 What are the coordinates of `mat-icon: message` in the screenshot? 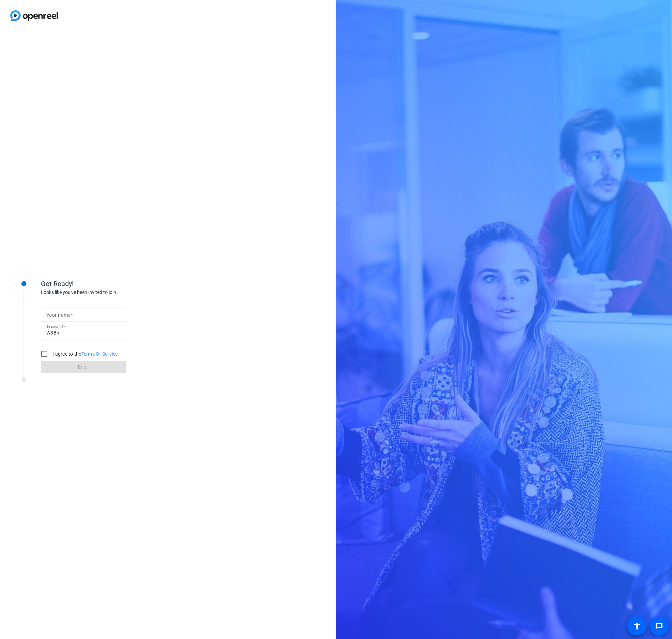 It's located at (659, 626).